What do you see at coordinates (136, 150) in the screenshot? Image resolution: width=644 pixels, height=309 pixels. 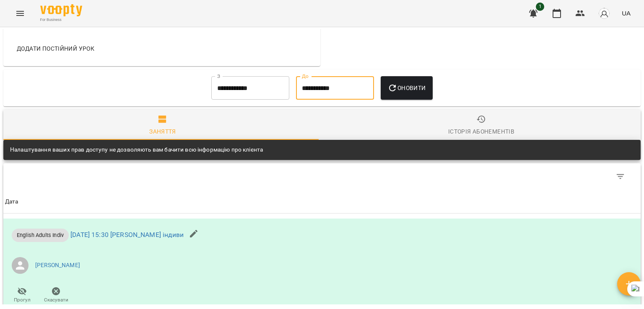 I see `div: Налаштування ваших прав доступу не дозволяють вам бачити всю інформацію про клієнта` at bounding box center [136, 150].